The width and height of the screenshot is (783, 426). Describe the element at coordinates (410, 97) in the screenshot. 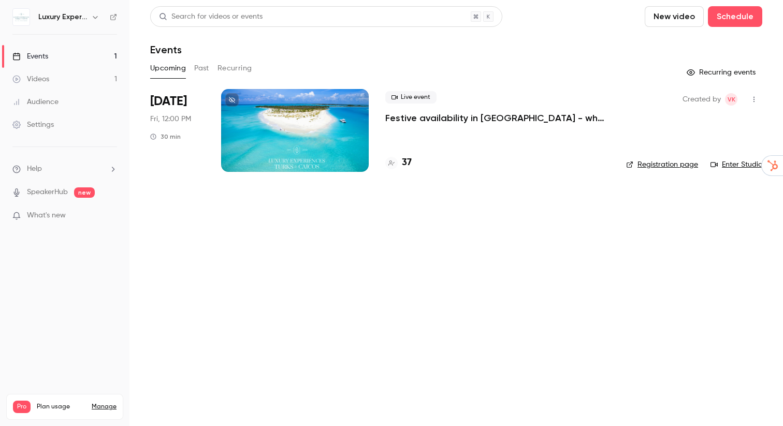

I see `span: Live event` at that location.